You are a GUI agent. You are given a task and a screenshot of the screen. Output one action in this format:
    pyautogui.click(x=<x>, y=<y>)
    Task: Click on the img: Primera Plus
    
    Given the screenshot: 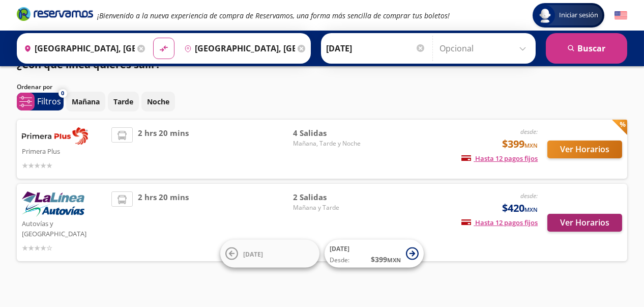 What is the action you would take?
    pyautogui.click(x=55, y=136)
    